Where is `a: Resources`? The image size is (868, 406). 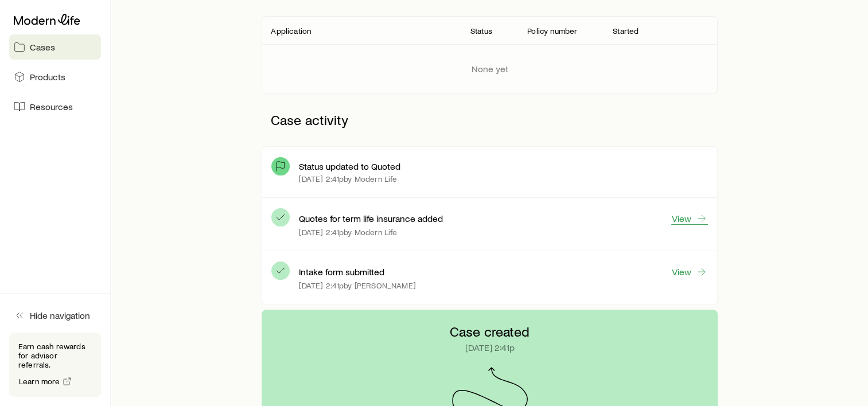
a: Resources is located at coordinates (55, 107).